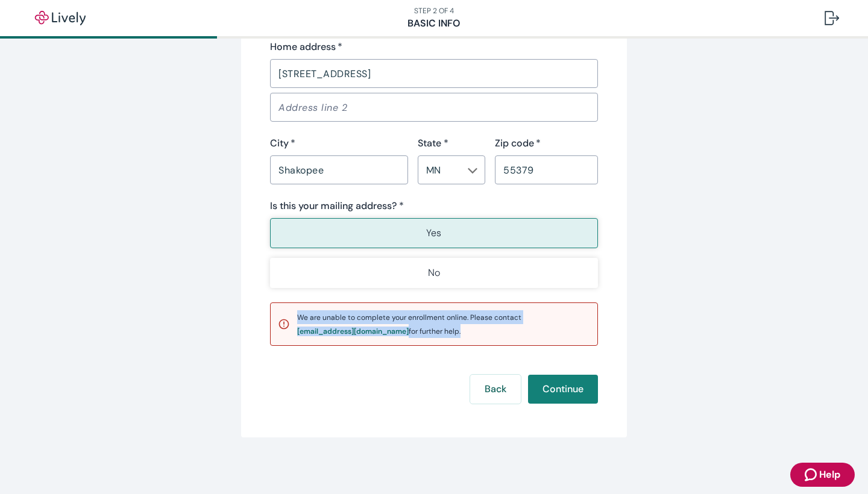 This screenshot has height=494, width=868. What do you see at coordinates (832, 18) in the screenshot?
I see `button: Log out` at bounding box center [832, 18].